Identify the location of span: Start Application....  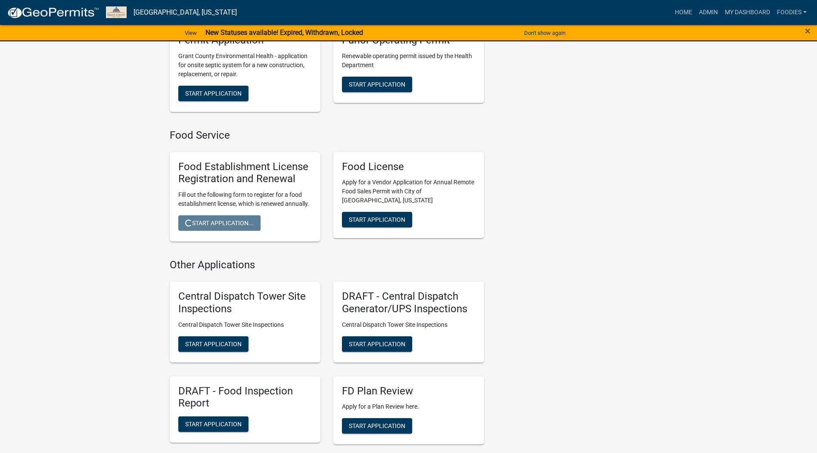
(219, 223).